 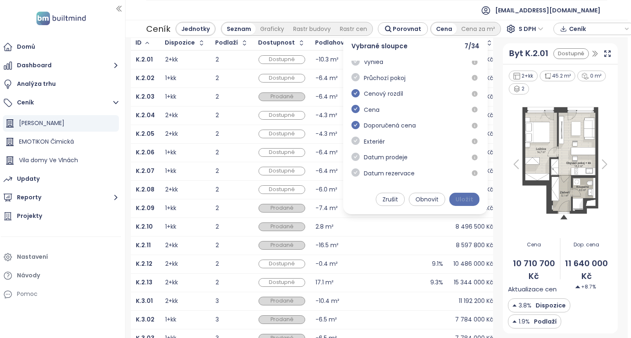 I want to click on span: Exteriér, so click(x=374, y=142).